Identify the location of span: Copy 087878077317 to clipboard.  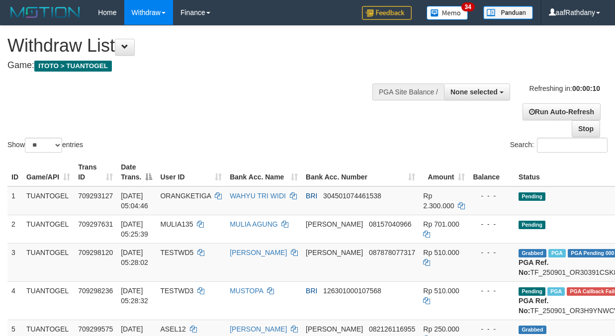
(392, 252).